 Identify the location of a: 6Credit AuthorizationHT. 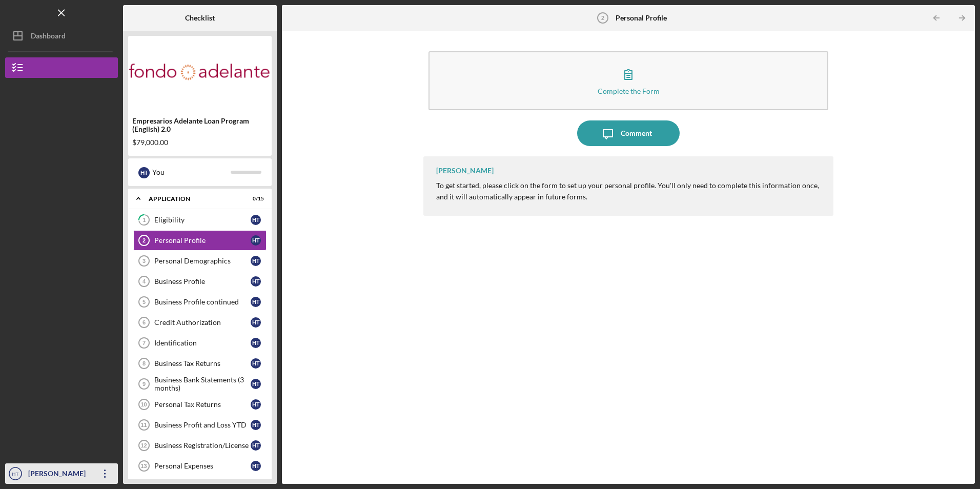
(200, 322).